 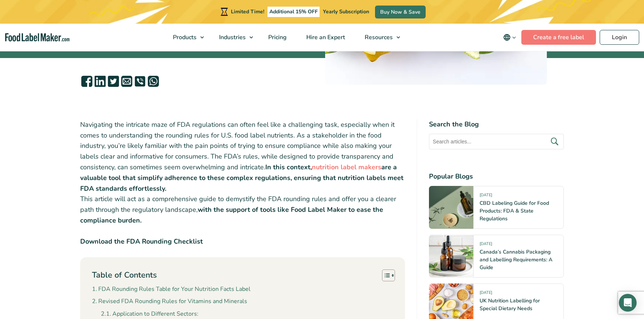 What do you see at coordinates (510, 304) in the screenshot?
I see `a: UK Nutrition Labelling for Special Dietary Needs` at bounding box center [510, 304].